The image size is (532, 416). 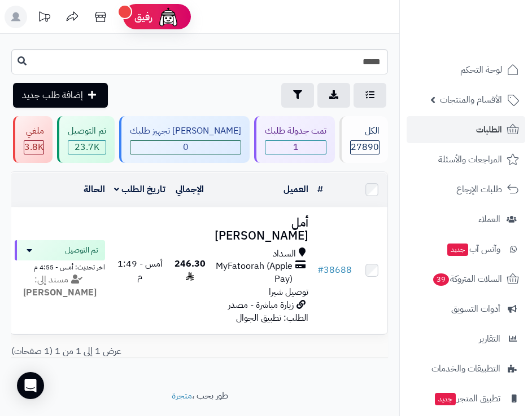 What do you see at coordinates (466, 249) in the screenshot?
I see `a: وآتس آبجديد` at bounding box center [466, 249].